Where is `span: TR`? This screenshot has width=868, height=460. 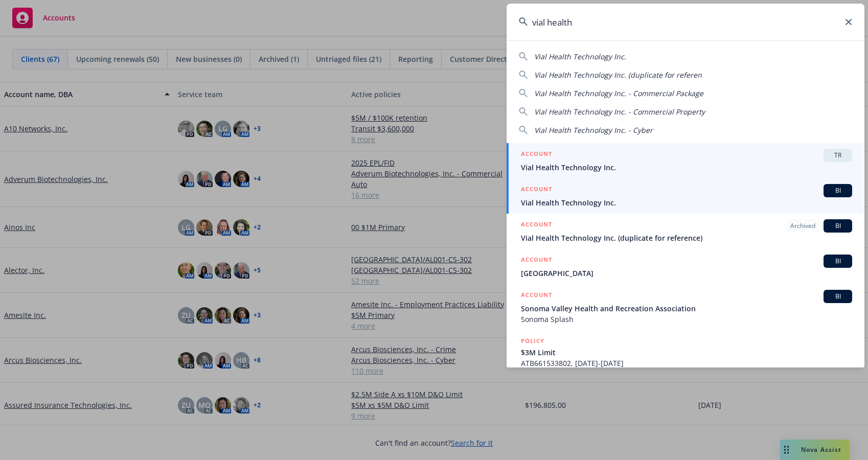
span: TR is located at coordinates (838, 156).